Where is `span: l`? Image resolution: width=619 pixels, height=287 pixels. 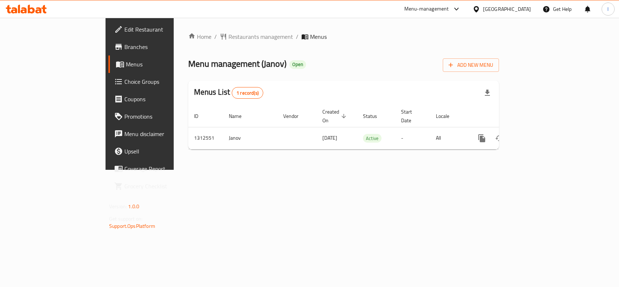 span: l is located at coordinates (608, 9).